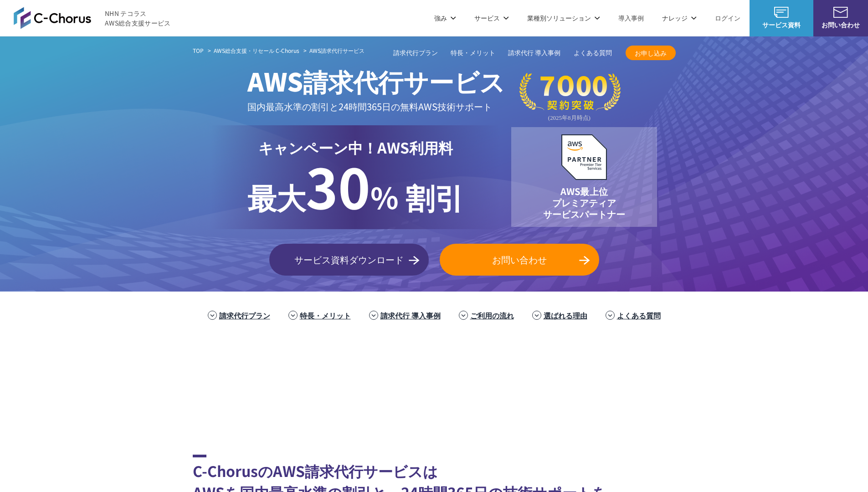 Image resolution: width=868 pixels, height=492 pixels. Describe the element at coordinates (584, 202) in the screenshot. I see `p: AWS最上位 プレミアティア サービスパートナー` at that location.